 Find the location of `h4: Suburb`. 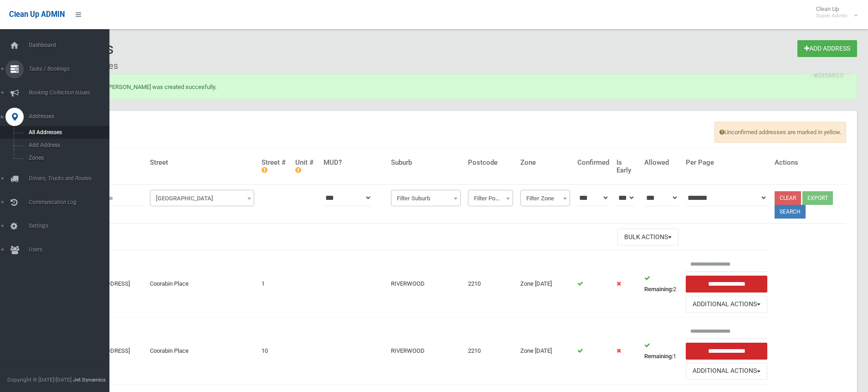

h4: Suburb is located at coordinates (426, 162).